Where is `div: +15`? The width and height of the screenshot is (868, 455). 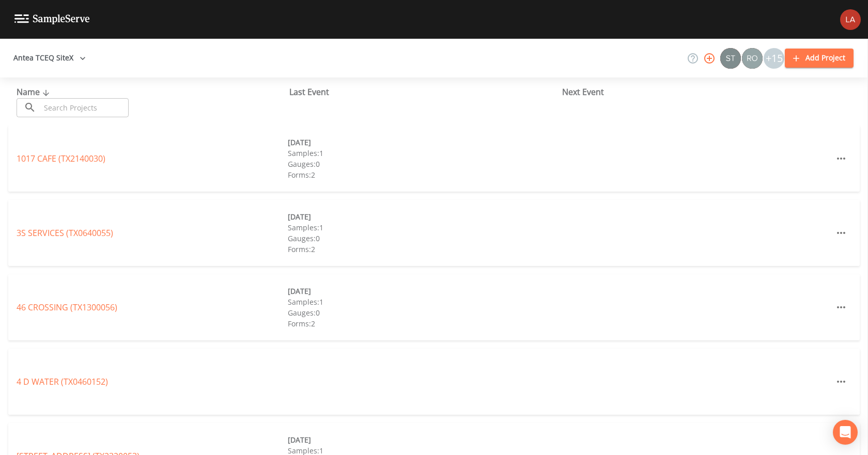
div: +15 is located at coordinates (774, 58).